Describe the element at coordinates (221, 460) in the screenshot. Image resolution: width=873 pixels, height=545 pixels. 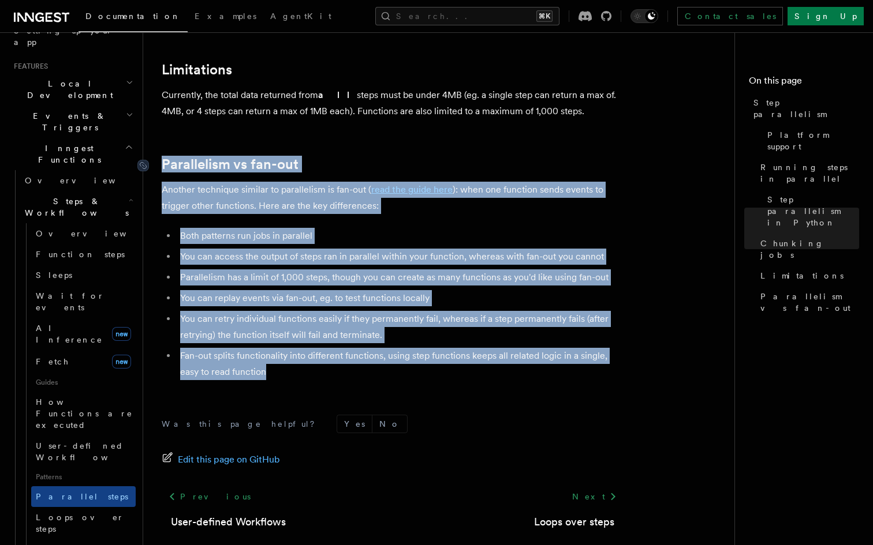
I see `a: Edit this page on GitHub` at that location.